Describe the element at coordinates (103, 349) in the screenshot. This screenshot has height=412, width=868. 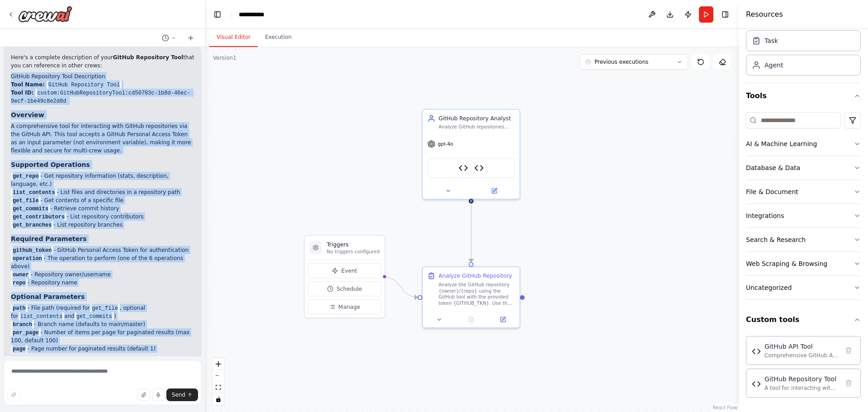
I see `li: - Page number for paginated results (default 1)` at that location.